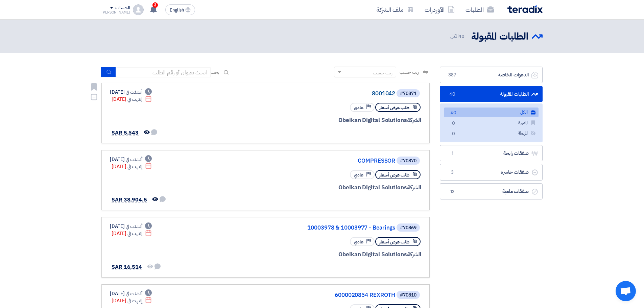 The height and width of the screenshot is (308, 644). What do you see at coordinates (480, 10) in the screenshot?
I see `a: الطلبات` at bounding box center [480, 10].